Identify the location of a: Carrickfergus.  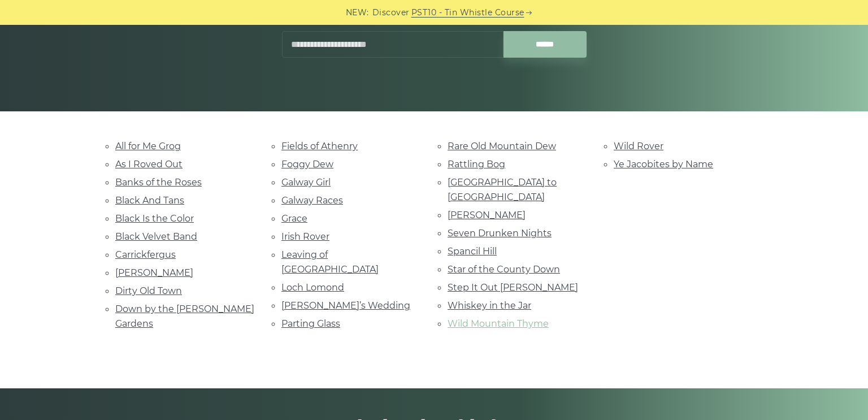
(145, 255).